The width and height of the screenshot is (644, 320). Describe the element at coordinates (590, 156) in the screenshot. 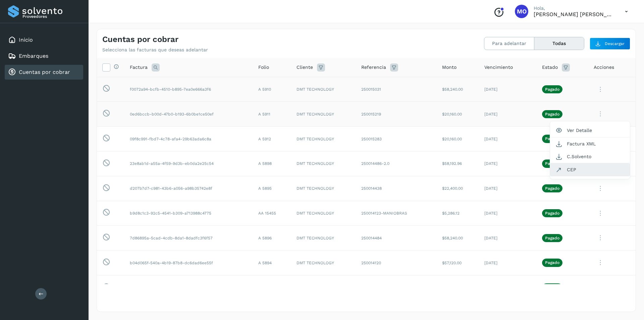

I see `button: C.Solvento` at that location.